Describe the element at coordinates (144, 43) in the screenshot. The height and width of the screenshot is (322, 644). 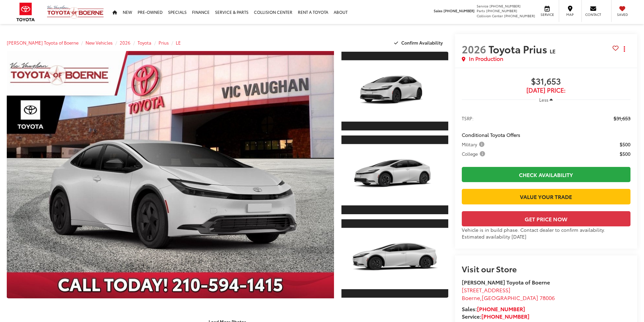
I see `span: Toyota` at that location.